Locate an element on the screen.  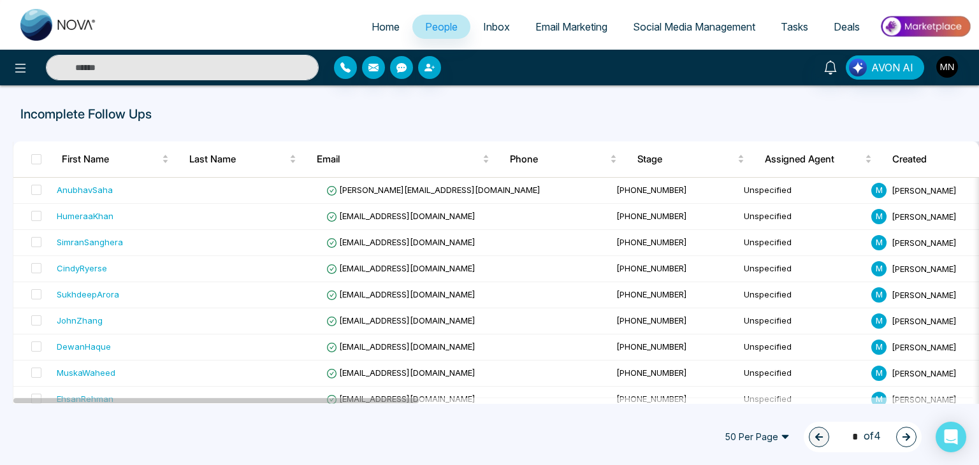
p: Incomplete Follow Ups is located at coordinates (489, 114).